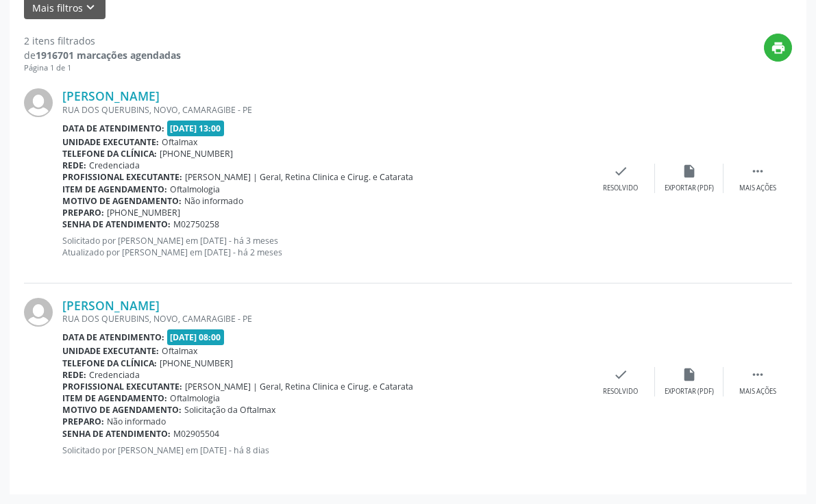  What do you see at coordinates (196, 224) in the screenshot?
I see `span: M02750258` at bounding box center [196, 224].